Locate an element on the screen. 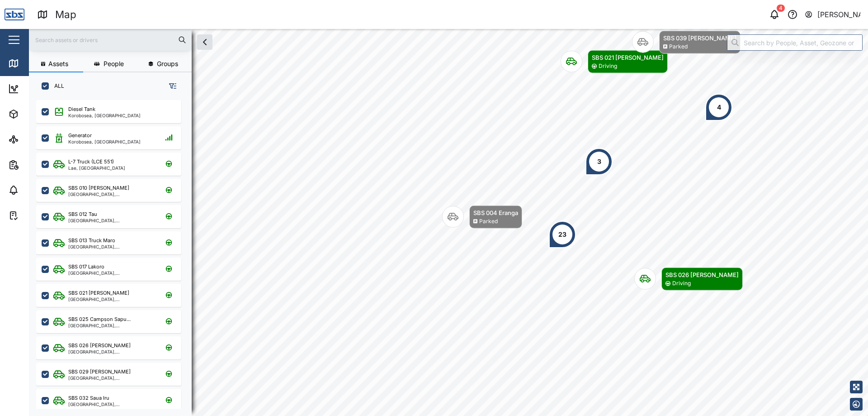 The image size is (868, 416). div: SBS 013 Truck Maro is located at coordinates (92, 241).